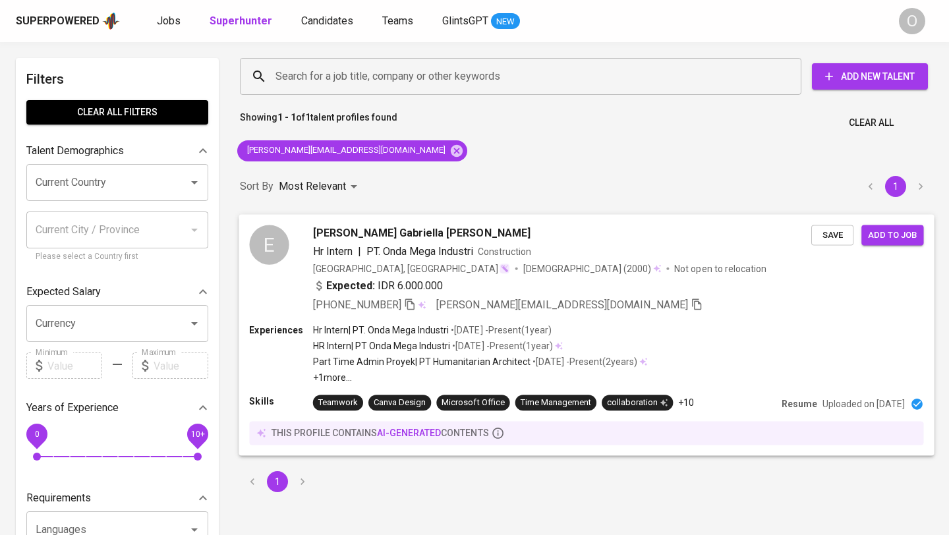 The width and height of the screenshot is (949, 535). Describe the element at coordinates (720, 268) in the screenshot. I see `p: Not open to relocation` at that location.